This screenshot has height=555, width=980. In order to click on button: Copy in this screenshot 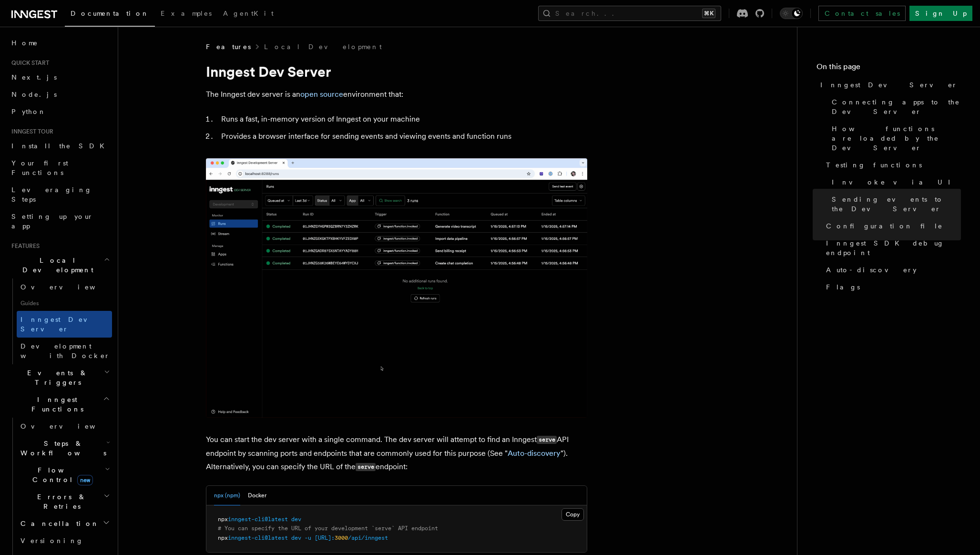, I will do `click(572, 514)`.